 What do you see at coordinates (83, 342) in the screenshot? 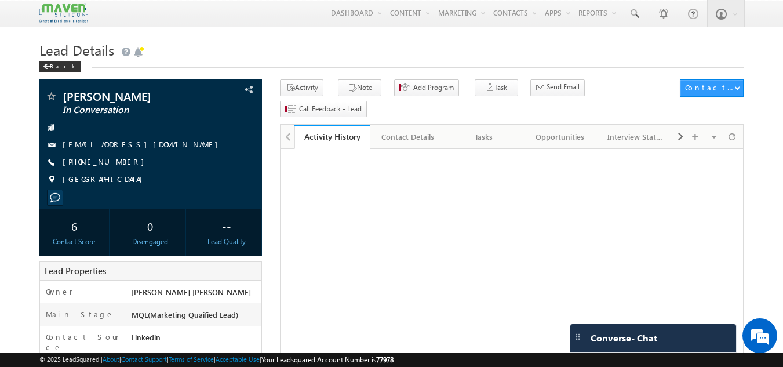
I see `label: Contact Source` at bounding box center [83, 342].